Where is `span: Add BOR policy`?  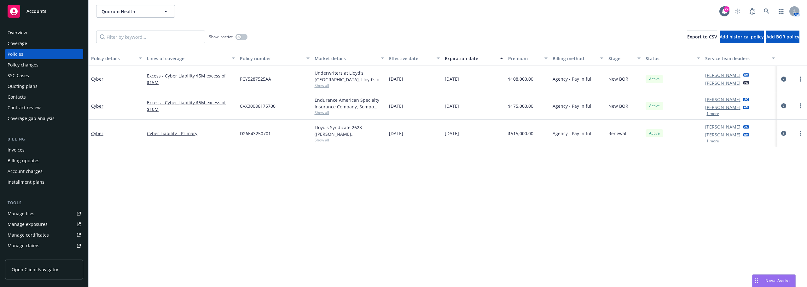 span: Add BOR policy is located at coordinates (783, 37).